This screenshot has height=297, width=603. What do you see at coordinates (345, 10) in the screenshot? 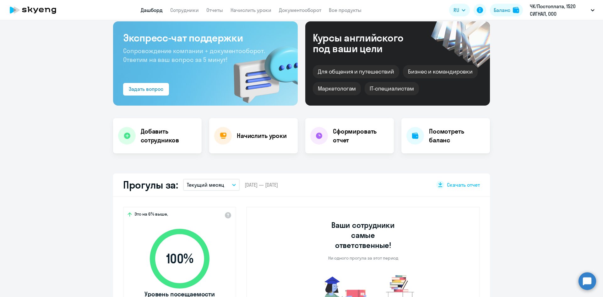
I see `a: Все продукты` at bounding box center [345, 10].